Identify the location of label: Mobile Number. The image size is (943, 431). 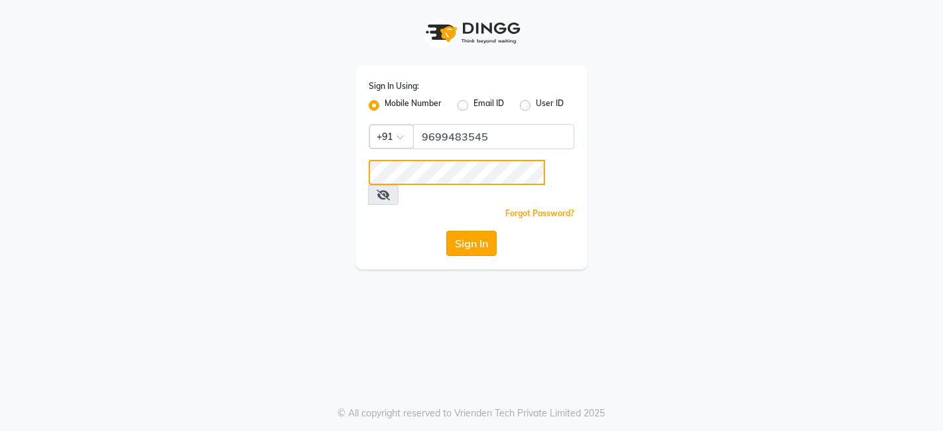
(413, 105).